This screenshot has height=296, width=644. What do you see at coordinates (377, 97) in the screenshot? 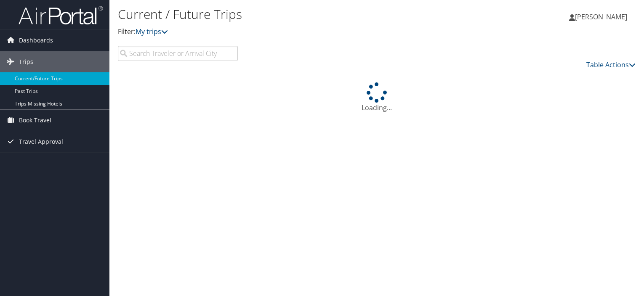
I see `div: Loading...` at bounding box center [377, 97].